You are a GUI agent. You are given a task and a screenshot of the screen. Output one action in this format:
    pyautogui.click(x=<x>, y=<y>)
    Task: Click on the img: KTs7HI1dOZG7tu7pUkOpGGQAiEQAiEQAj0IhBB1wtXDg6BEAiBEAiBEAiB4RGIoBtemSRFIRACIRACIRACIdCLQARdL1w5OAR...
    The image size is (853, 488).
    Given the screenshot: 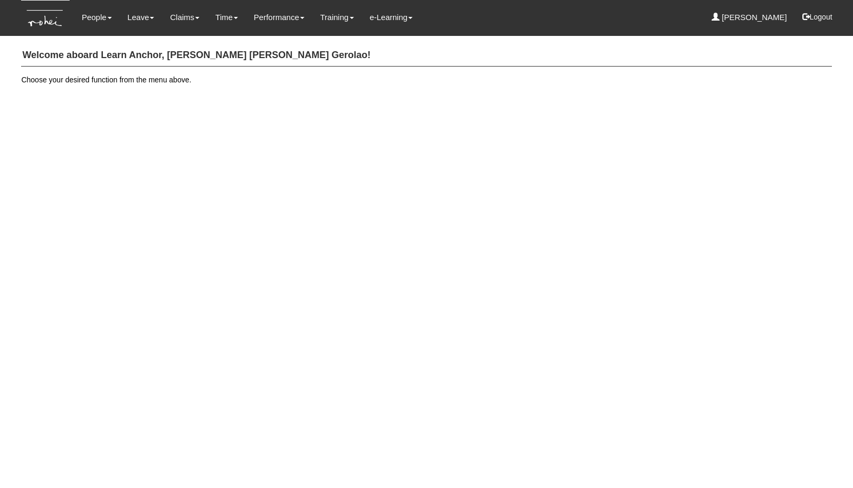 What is the action you would take?
    pyautogui.click(x=45, y=18)
    